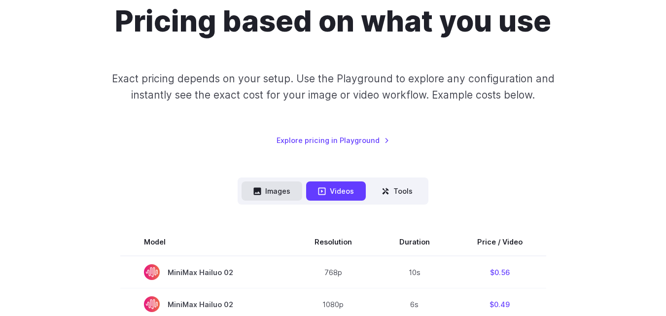 Image resolution: width=666 pixels, height=316 pixels. Describe the element at coordinates (500, 242) in the screenshot. I see `th: Price / Video` at that location.